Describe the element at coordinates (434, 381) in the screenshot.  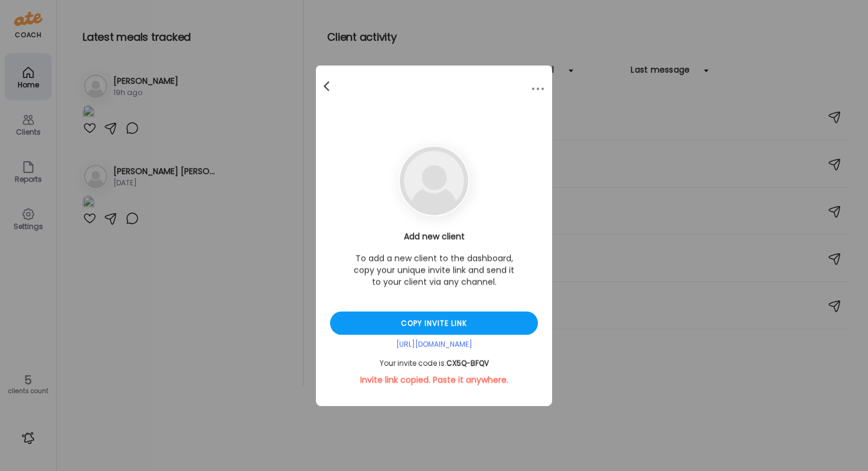
I see `div: Invite link copied. Paste it anywhere.` at that location.